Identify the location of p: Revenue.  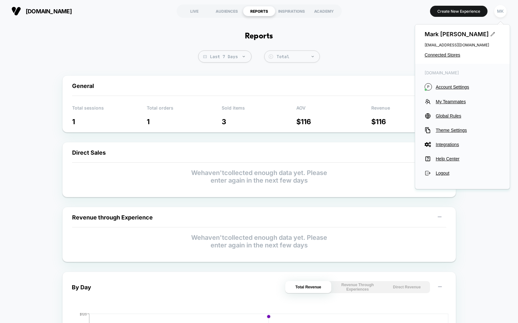
(409, 110).